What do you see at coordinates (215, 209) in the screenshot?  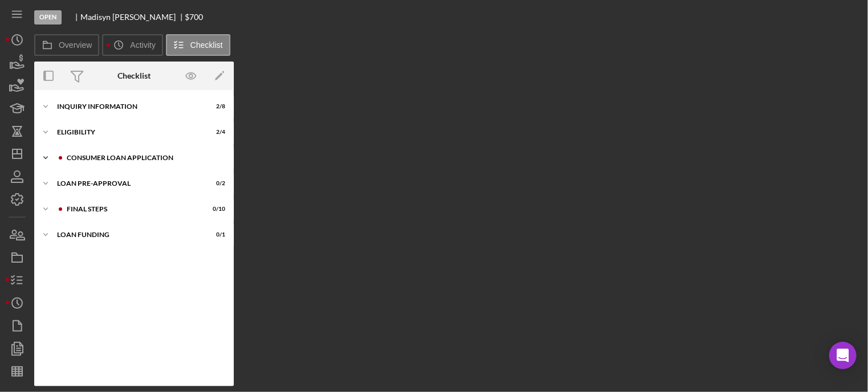 I see `div: 0 / 10` at bounding box center [215, 209].